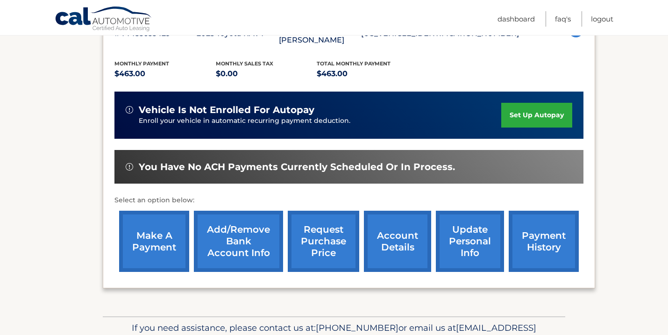  Describe the element at coordinates (238, 241) in the screenshot. I see `a: Add/Remove bank account info` at that location.